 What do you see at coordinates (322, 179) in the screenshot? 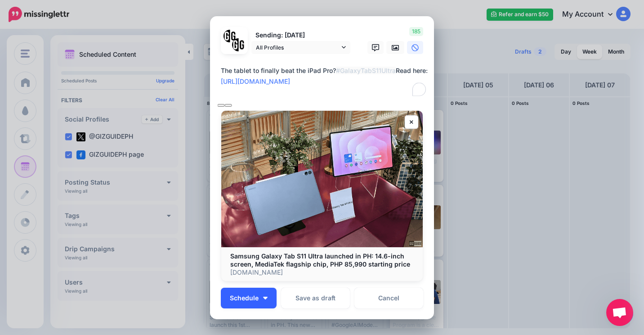
I see `img: Samsung Galaxy Tab S11 Ultra launched in PH: 14.6-inch screen, MediaTek flagship chip, PHP 85,990...` at bounding box center [322, 179].